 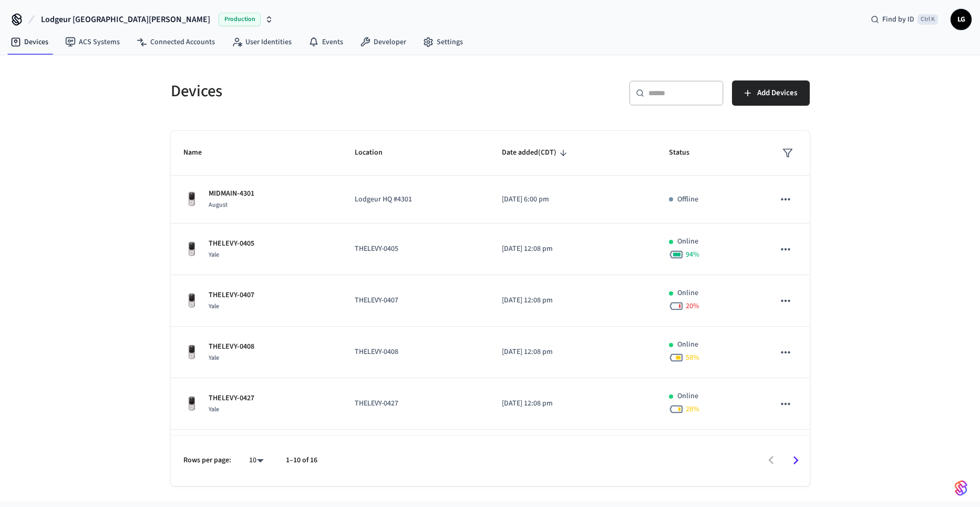 What do you see at coordinates (536, 153) in the screenshot?
I see `span: Date added(CDT)` at bounding box center [536, 153].